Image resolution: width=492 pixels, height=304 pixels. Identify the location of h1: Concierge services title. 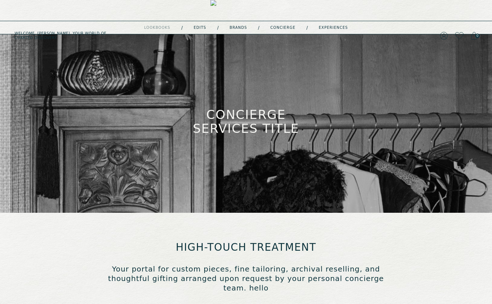
(246, 121).